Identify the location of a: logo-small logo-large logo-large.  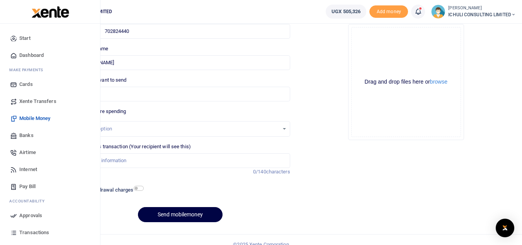
(50, 11).